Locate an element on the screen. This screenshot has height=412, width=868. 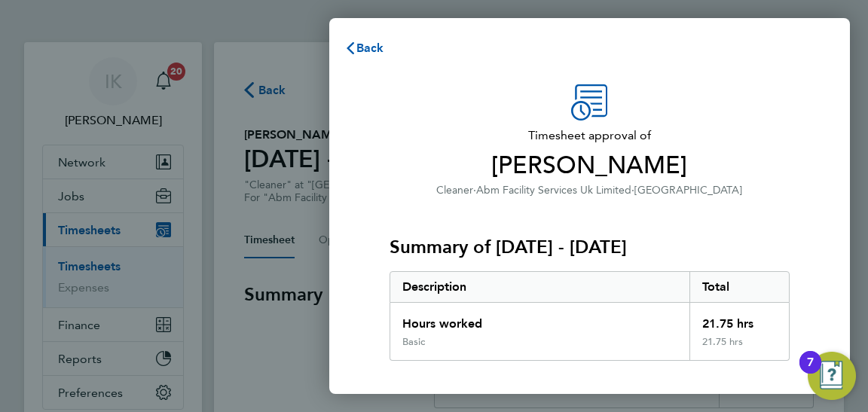
span: Timesheet approval of is located at coordinates (590, 136).